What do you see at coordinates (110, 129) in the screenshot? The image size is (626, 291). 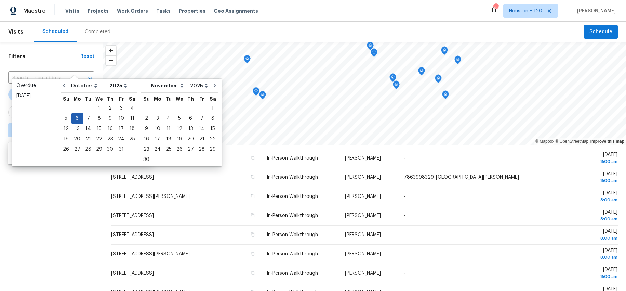 I see `div: Thu Oct 16 2025` at bounding box center [110, 129].